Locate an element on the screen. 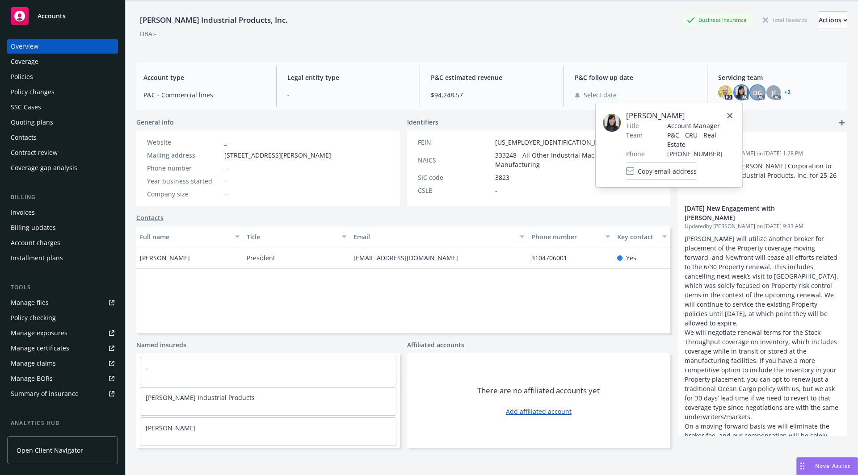  div: Summary of insurance is located at coordinates (45, 394).